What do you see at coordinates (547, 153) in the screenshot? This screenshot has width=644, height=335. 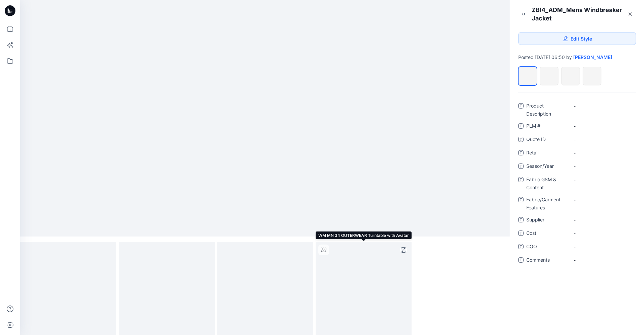 I see `span: Retail` at bounding box center [547, 153].